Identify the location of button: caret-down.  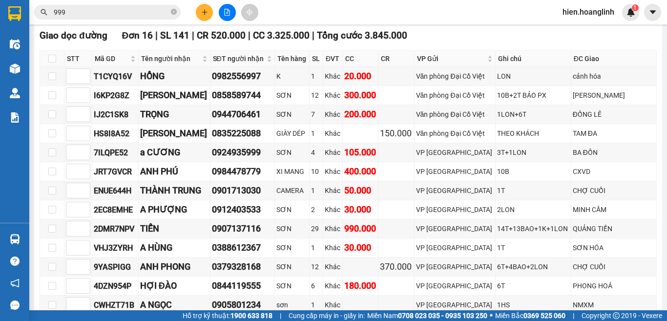
(653, 12).